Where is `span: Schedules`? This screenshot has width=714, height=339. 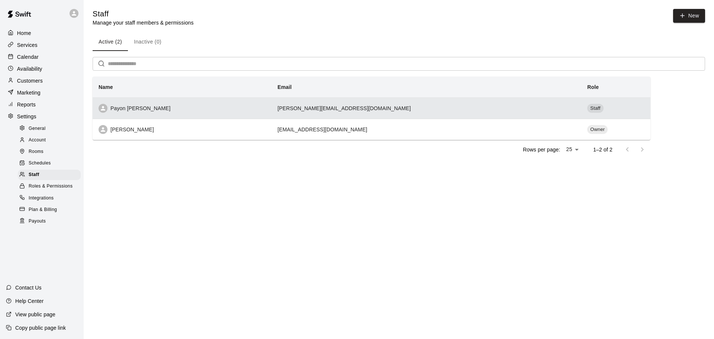 span: Schedules is located at coordinates (40, 163).